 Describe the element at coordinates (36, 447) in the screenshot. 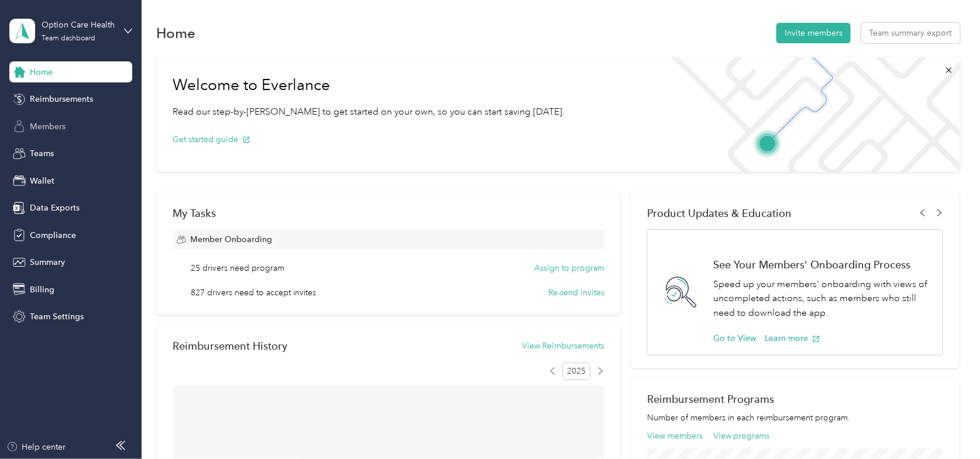

I see `div: Help center` at that location.